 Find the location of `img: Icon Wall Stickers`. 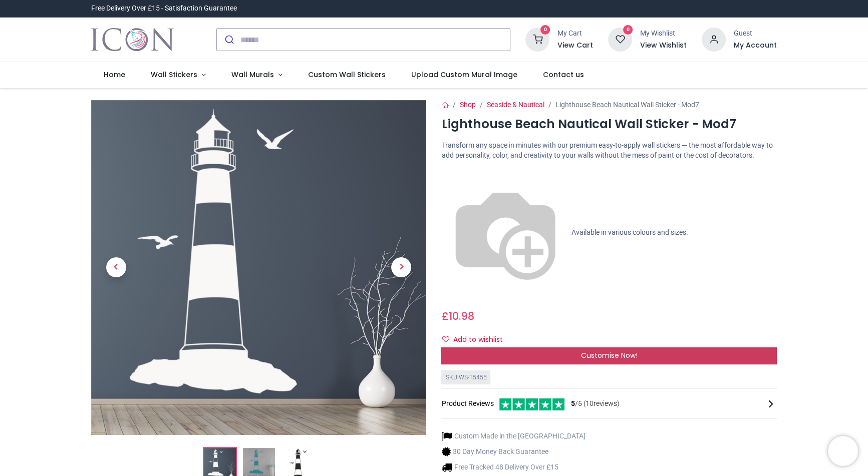

img: Icon Wall Stickers is located at coordinates (132, 40).